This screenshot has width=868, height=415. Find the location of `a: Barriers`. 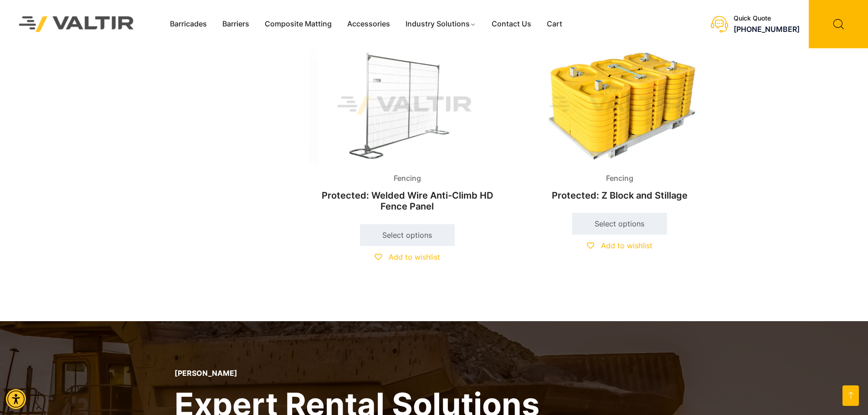

a: Barriers is located at coordinates (235, 24).